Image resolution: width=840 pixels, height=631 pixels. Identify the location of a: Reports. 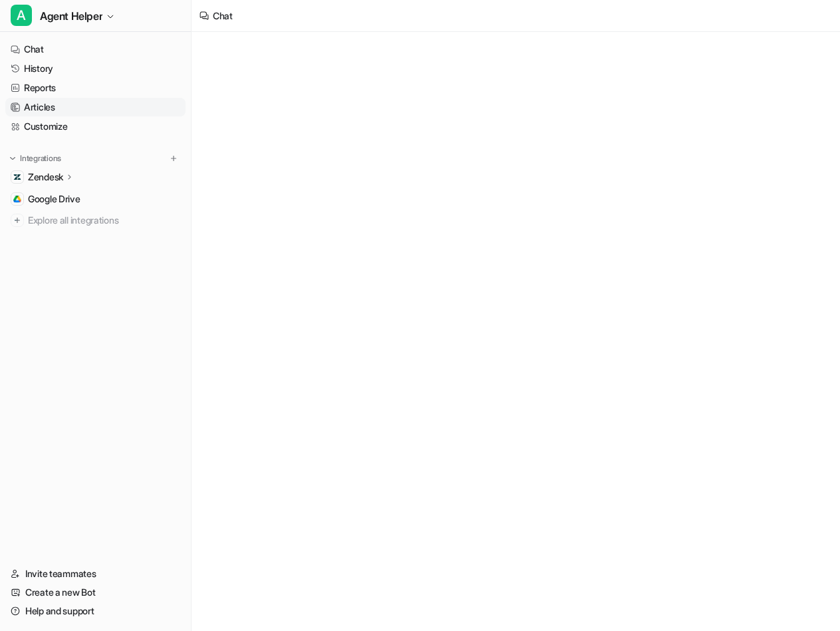
(95, 87).